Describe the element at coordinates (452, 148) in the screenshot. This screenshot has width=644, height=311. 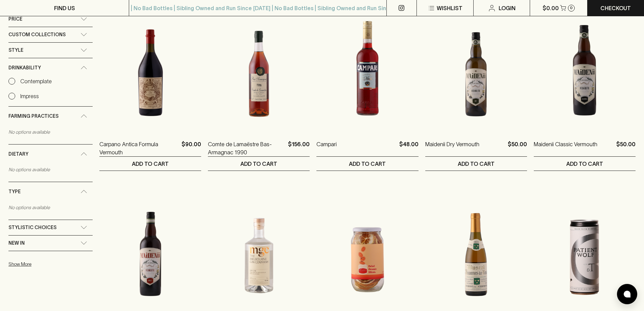
I see `p: Maidenii Dry Vermouth` at that location.